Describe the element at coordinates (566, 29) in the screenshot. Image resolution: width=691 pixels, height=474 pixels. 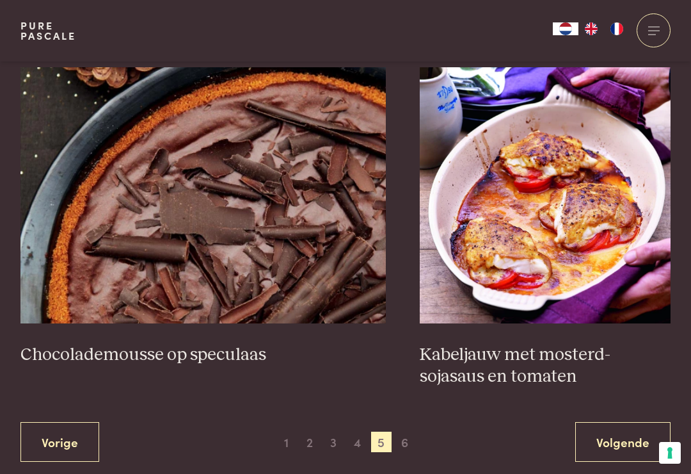
I see `div: Language` at that location.